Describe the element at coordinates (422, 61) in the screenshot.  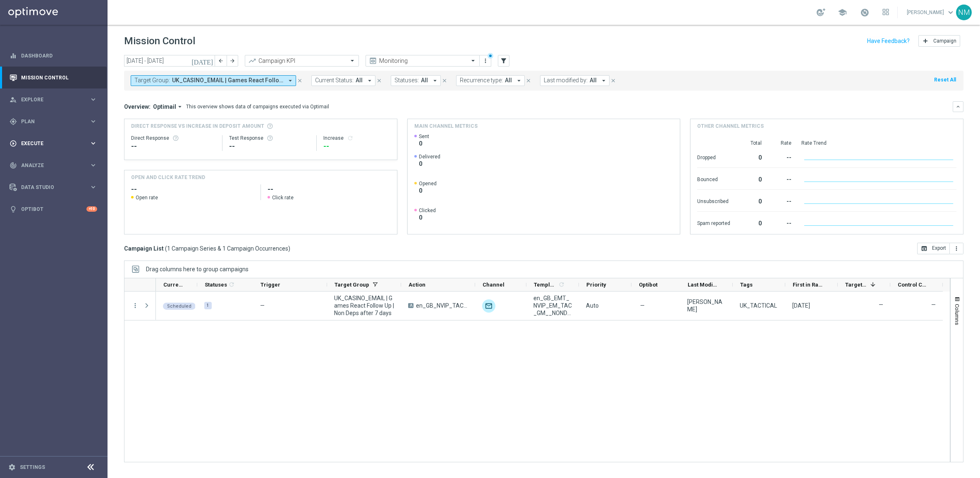
I see `ng-select: Monitoring` at that location.